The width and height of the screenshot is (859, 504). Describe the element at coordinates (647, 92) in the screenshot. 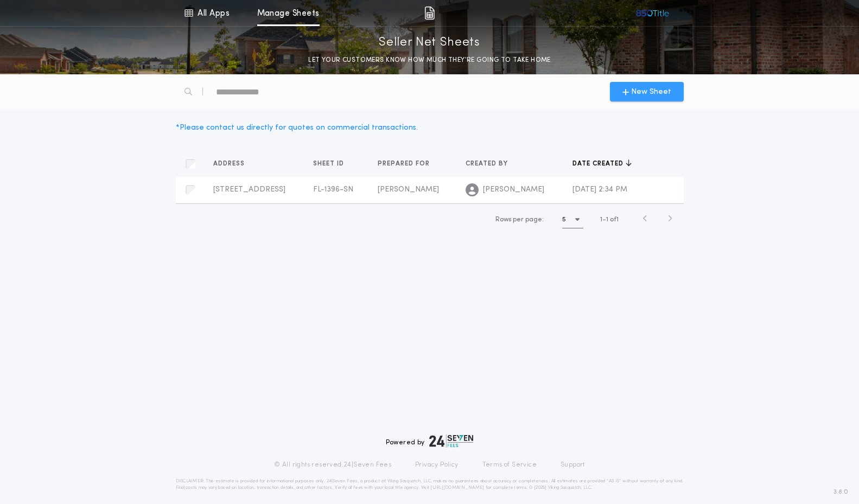

I see `a: New Sheet` at that location.